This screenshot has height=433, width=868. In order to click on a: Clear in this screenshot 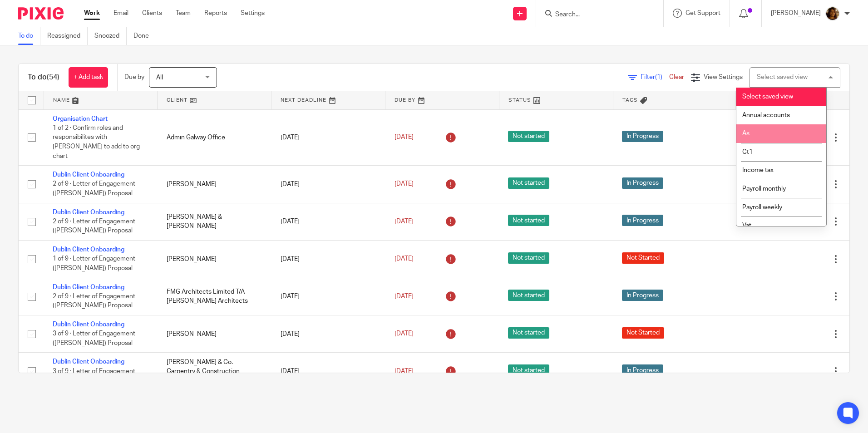, I will do `click(676, 77)`.